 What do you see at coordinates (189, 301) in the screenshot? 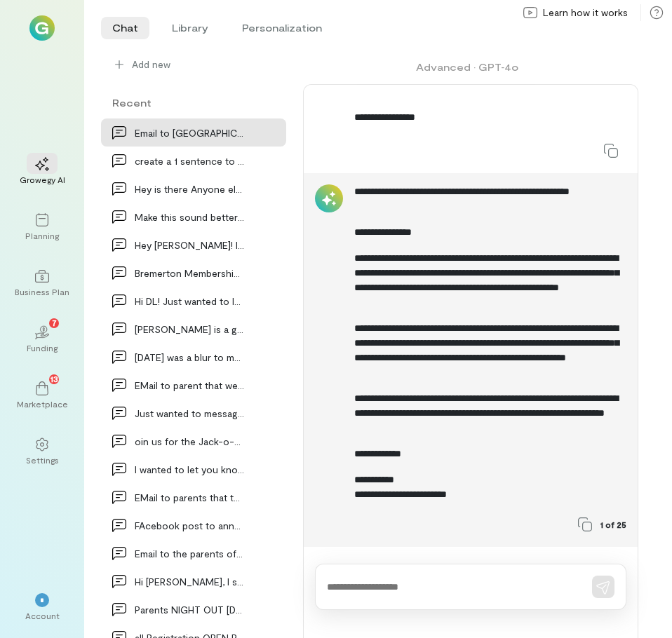
I see `div: Hi DL! Just wanted to let you know I thought I w…` at bounding box center [189, 301].